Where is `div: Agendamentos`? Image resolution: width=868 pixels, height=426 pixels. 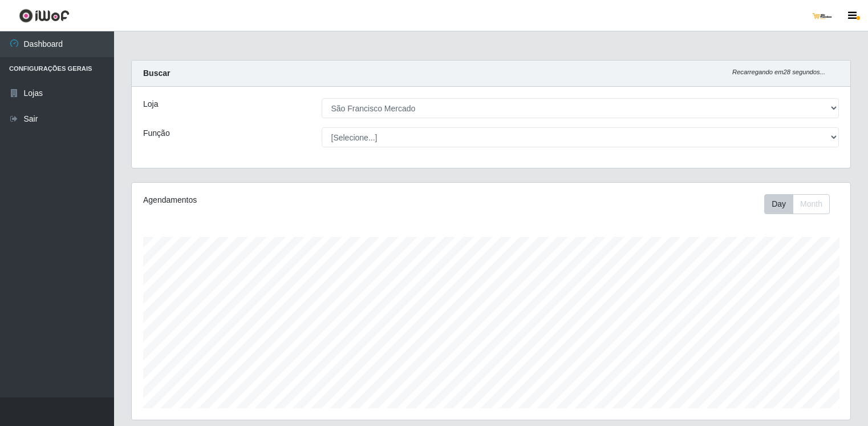 div: Agendamentos is located at coordinates (283, 200).